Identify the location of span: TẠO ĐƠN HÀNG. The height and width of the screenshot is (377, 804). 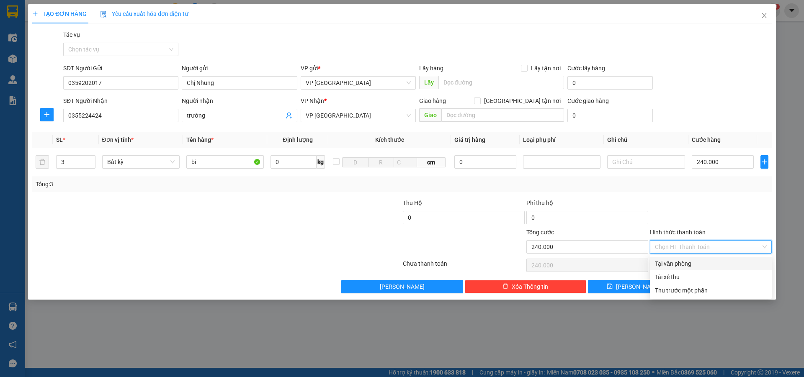
(59, 14).